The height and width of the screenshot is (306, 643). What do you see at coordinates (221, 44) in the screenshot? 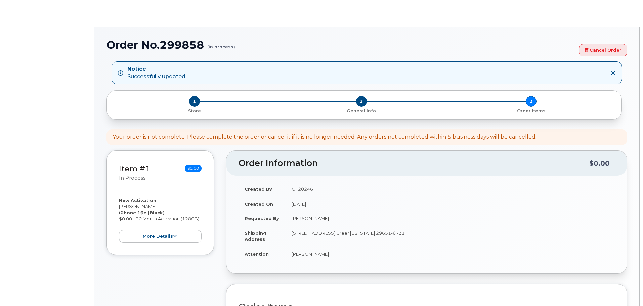
I see `small: (in process)` at bounding box center [221, 44].